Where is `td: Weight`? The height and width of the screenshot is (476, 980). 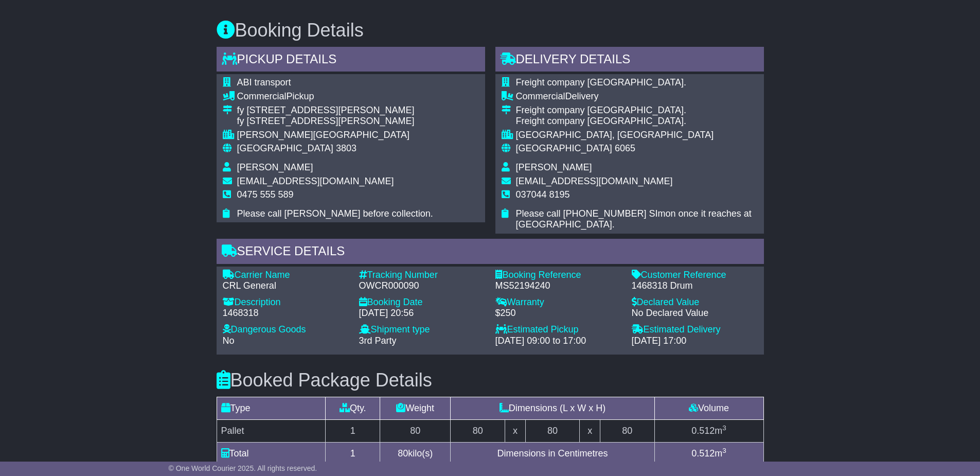
td: Weight is located at coordinates (415, 408).